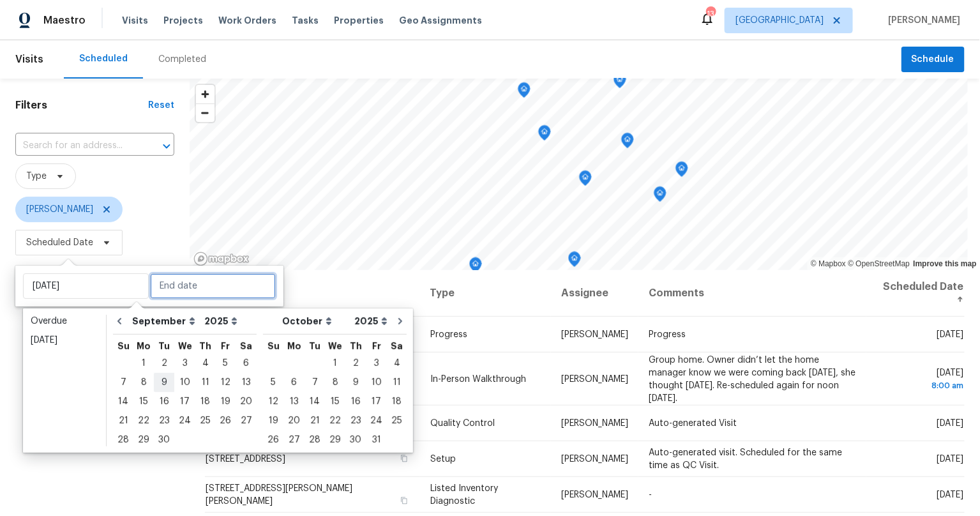 The height and width of the screenshot is (516, 980). What do you see at coordinates (185, 346) in the screenshot?
I see `abbr: Wednesday` at bounding box center [185, 346].